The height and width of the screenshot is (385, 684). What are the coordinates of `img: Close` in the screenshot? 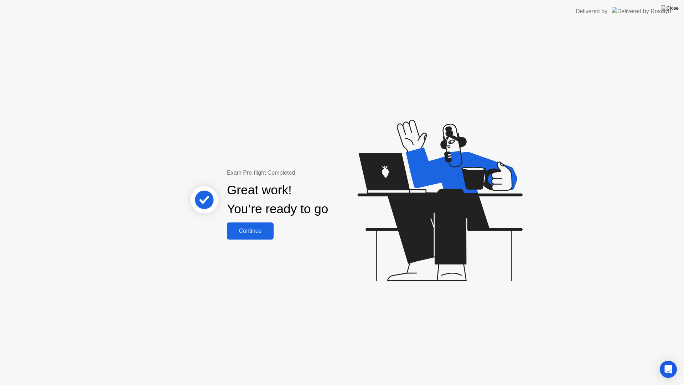 It's located at (670, 8).